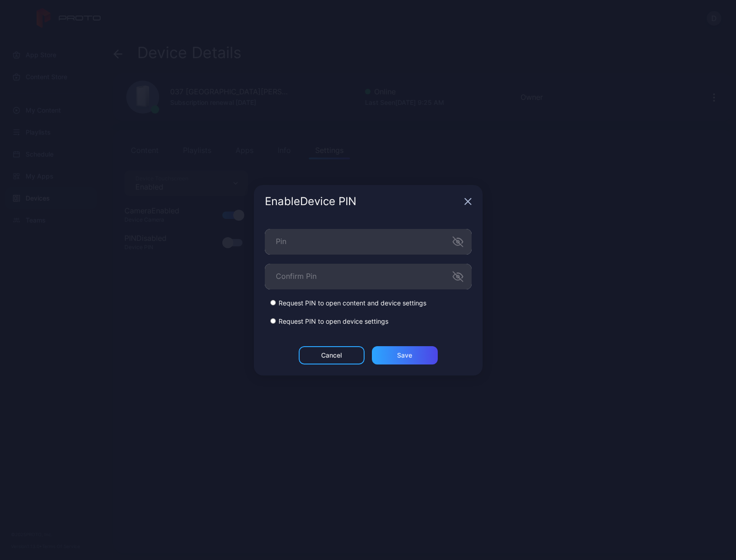  What do you see at coordinates (333, 321) in the screenshot?
I see `label: Request PIN to open device settings` at bounding box center [333, 321].